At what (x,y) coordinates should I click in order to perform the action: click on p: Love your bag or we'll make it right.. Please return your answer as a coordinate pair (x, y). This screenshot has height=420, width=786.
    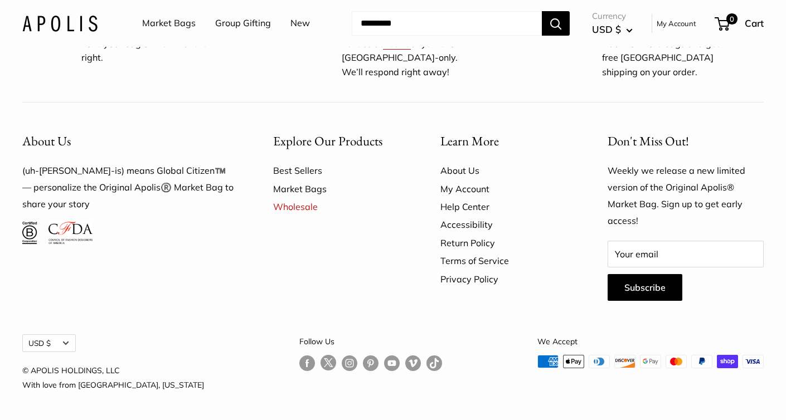
    Looking at the image, I should click on (146, 51).